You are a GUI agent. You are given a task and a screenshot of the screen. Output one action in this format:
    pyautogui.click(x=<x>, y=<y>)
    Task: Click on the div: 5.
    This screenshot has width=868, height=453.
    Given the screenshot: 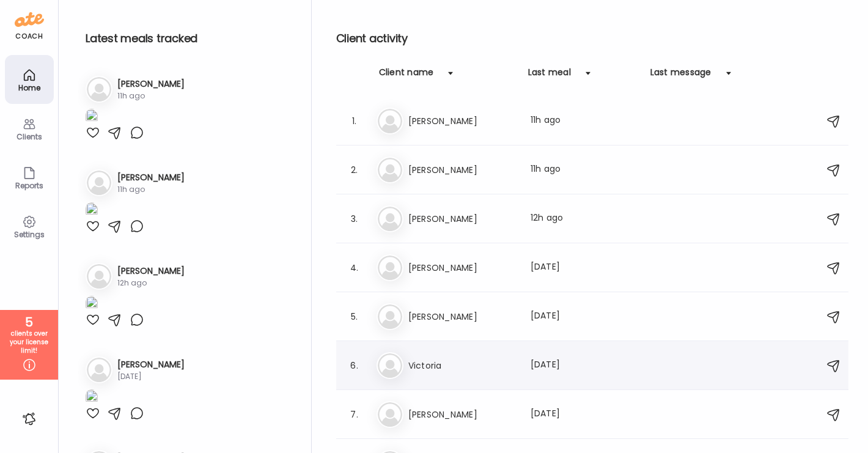 What is the action you would take?
    pyautogui.click(x=354, y=317)
    